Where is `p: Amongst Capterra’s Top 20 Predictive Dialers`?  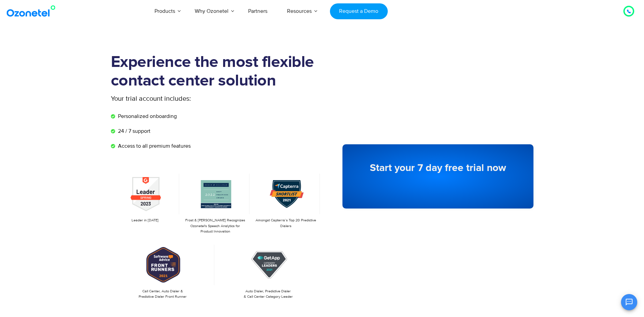
p: Amongst Capterra’s Top 20 Predictive Dialers is located at coordinates (286, 223).